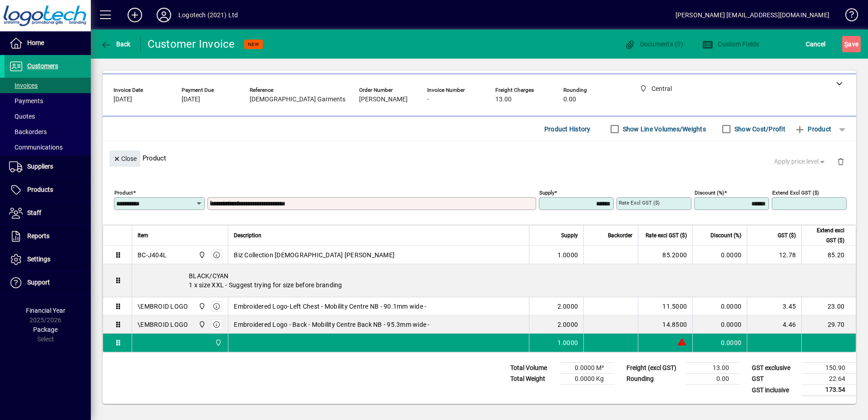 Image resolution: width=868 pixels, height=420 pixels. Describe the element at coordinates (125, 158) in the screenshot. I see `span: Close` at that location.